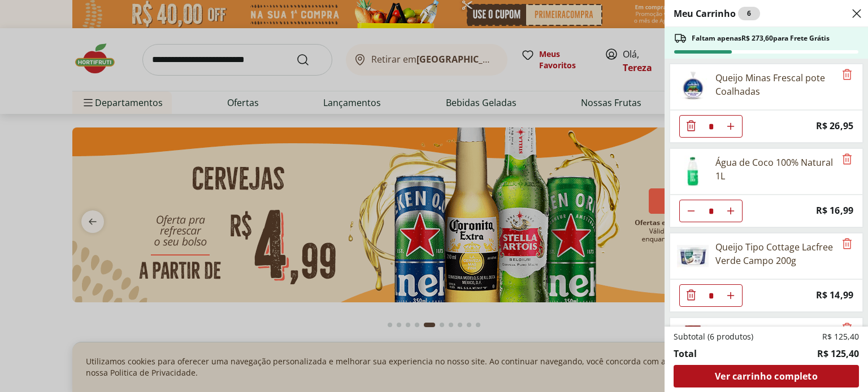 This screenshot has width=868, height=392. What do you see at coordinates (765, 376) in the screenshot?
I see `span: Ver carrinho completo` at bounding box center [765, 376].